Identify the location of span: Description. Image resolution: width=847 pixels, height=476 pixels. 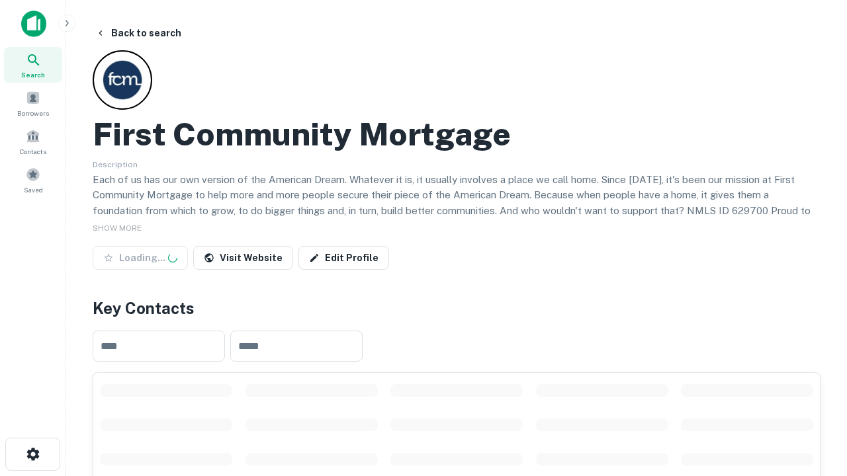
(115, 165).